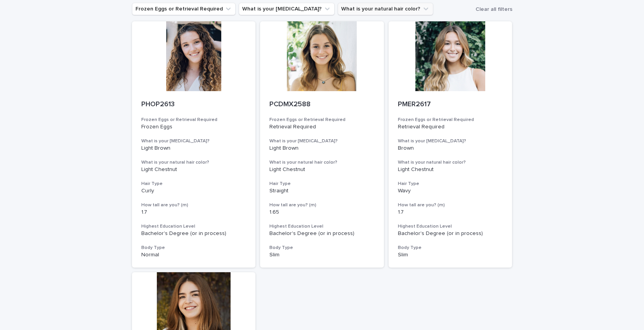  Describe the element at coordinates (194, 127) in the screenshot. I see `p: Frozen Eggs` at that location.